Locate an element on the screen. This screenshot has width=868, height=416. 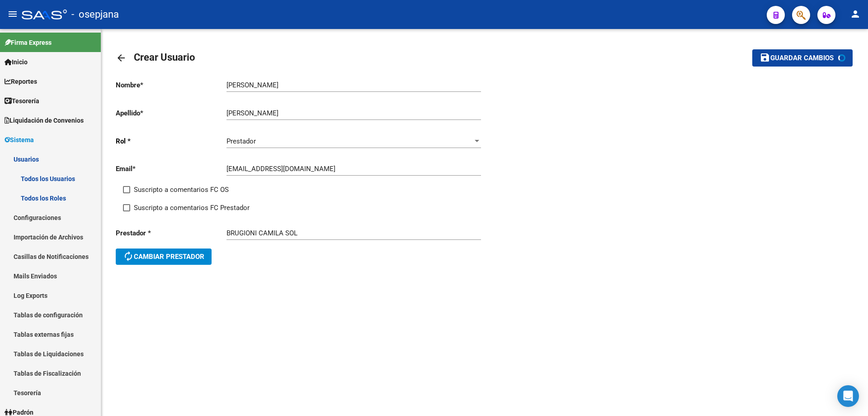
span: Cambiar prestador is located at coordinates (164, 257).